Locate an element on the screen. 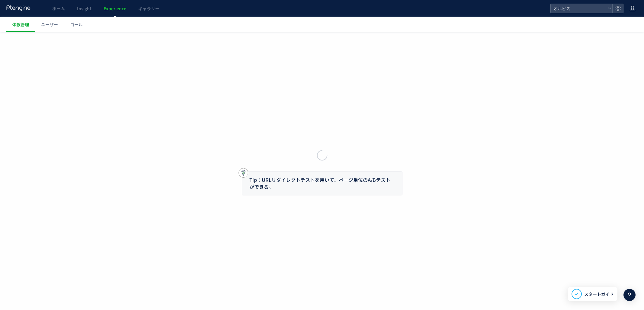  span: スタートガイド is located at coordinates (599, 294).